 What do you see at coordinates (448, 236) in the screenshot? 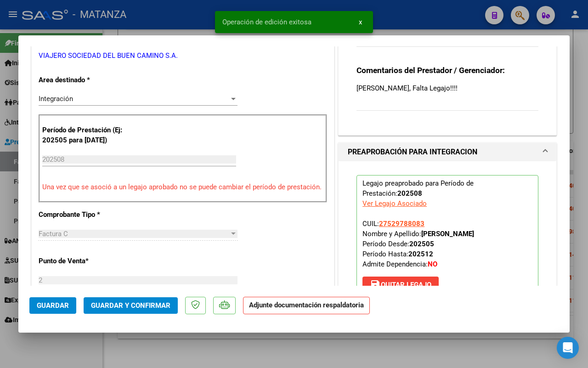
I see `p: Legajo preaprobado para Período de Prestación:` at bounding box center [448, 236].